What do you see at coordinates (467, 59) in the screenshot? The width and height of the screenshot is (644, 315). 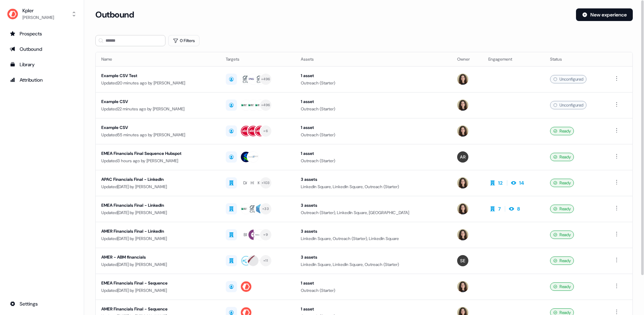 I see `th: Owner` at bounding box center [467, 59].